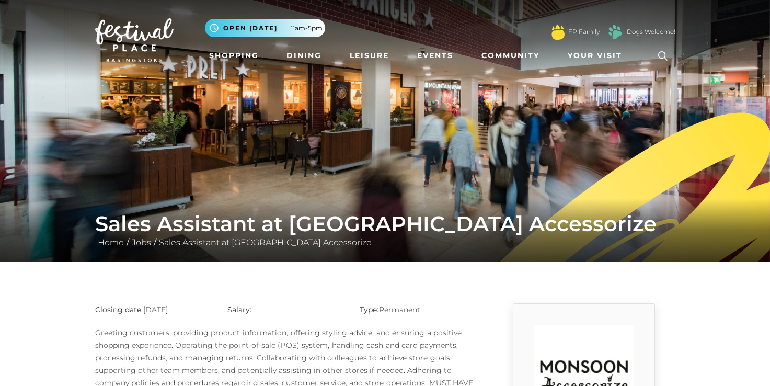 The height and width of the screenshot is (386, 770). What do you see at coordinates (141, 242) in the screenshot?
I see `a: Jobs` at bounding box center [141, 242].